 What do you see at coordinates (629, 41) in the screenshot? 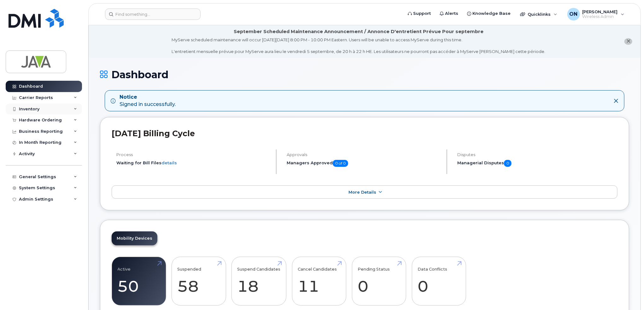
I see `button: close notification` at bounding box center [629, 41].